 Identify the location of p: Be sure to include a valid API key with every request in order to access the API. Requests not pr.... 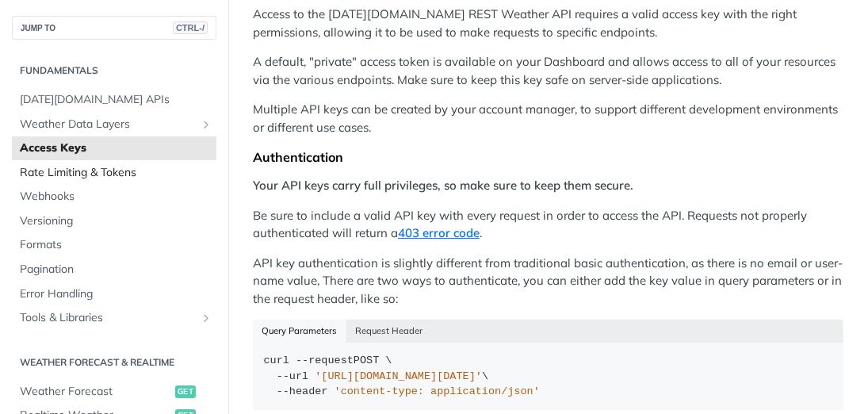
(547, 224).